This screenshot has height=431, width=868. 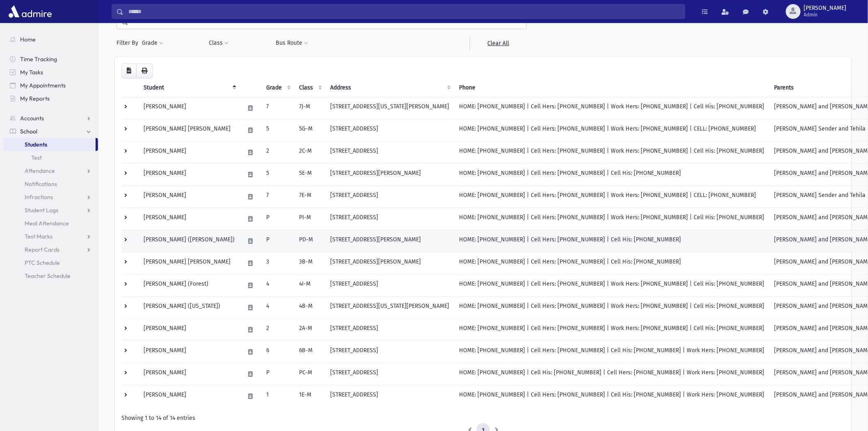 What do you see at coordinates (310, 396) in the screenshot?
I see `td: 1E-M` at bounding box center [310, 396].